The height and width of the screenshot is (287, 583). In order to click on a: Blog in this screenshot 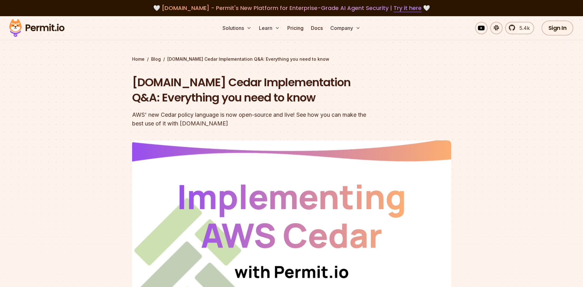, I will do `click(156, 59)`.